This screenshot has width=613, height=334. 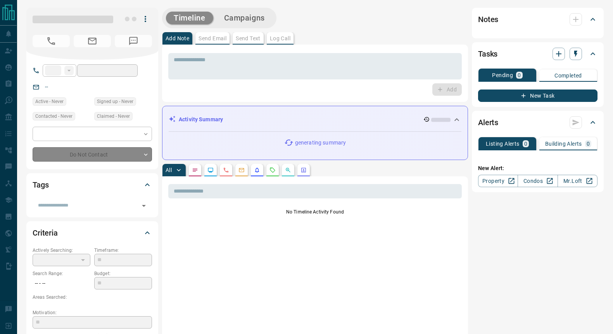 What do you see at coordinates (537, 19) in the screenshot?
I see `div: Notes` at bounding box center [537, 19].